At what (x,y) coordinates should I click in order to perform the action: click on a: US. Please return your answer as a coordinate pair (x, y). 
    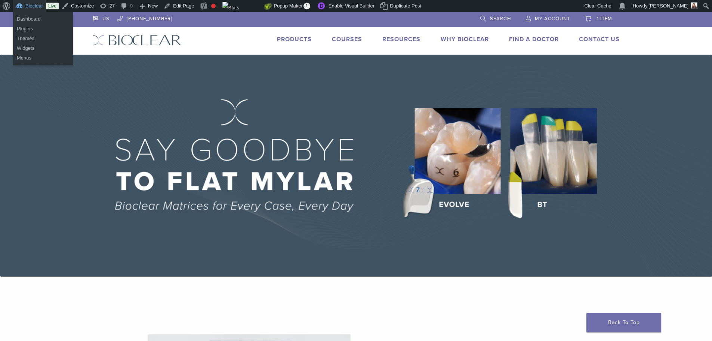
    Looking at the image, I should click on (101, 18).